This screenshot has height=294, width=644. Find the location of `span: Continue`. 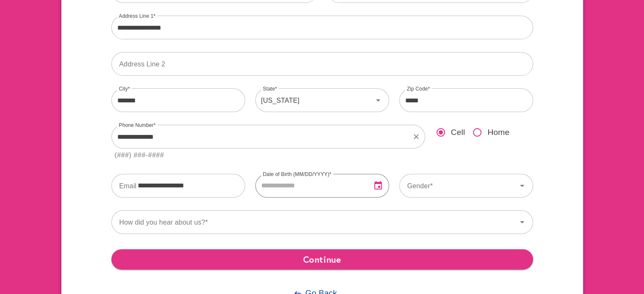

span: Continue is located at coordinates (322, 260).